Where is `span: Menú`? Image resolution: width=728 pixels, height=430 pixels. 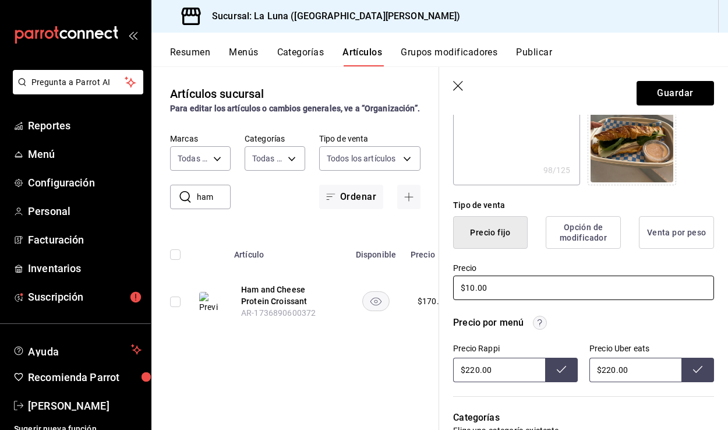
span: Menú is located at coordinates (84, 154).